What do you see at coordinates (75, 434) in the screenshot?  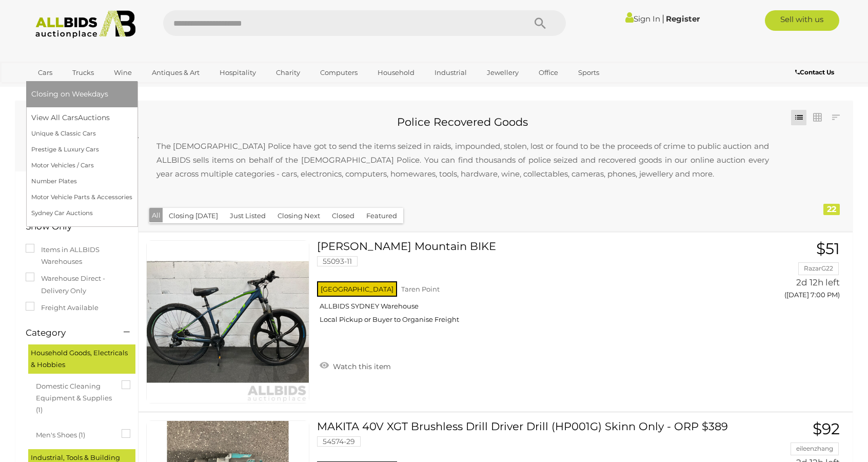 I see `span: Men's Shoes (1)` at bounding box center [75, 434].